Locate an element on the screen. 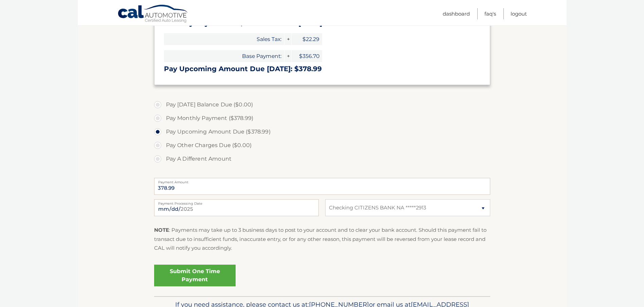 This screenshot has height=307, width=644. label: Payment Amount is located at coordinates (322, 181).